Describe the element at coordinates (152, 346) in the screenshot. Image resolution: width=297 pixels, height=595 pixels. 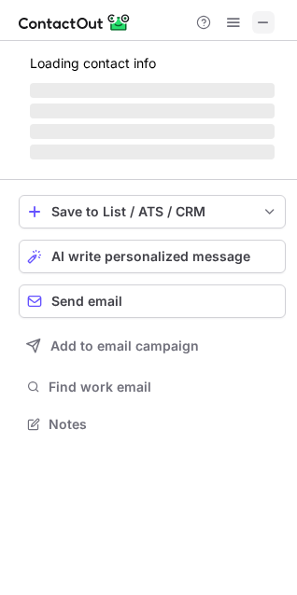
I see `button: Add to email campaign` at that location.